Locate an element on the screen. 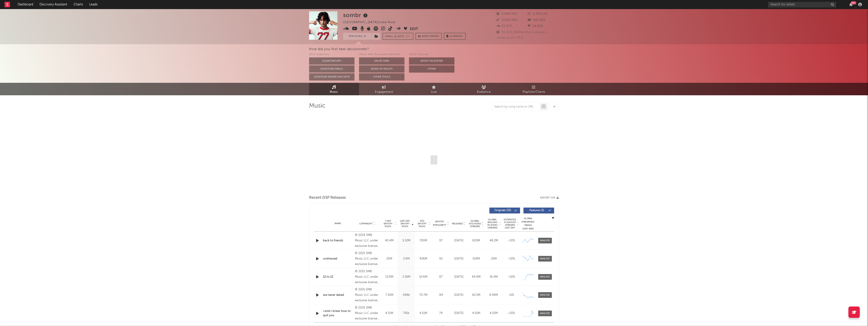  div: 12 to 12 is located at coordinates (338, 277).